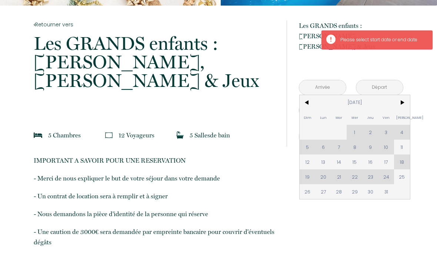  Describe the element at coordinates (387, 191) in the screenshot. I see `span: 31` at that location.